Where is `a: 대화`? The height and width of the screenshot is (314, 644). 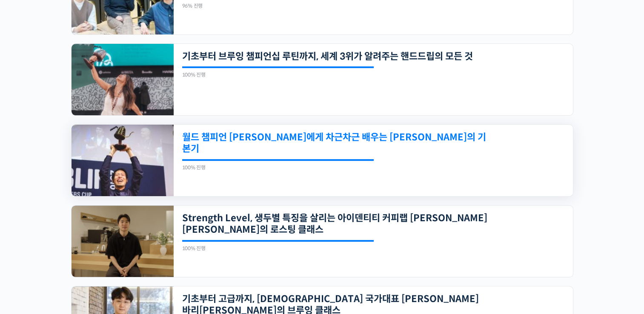 a: 대화 is located at coordinates (83, 254).